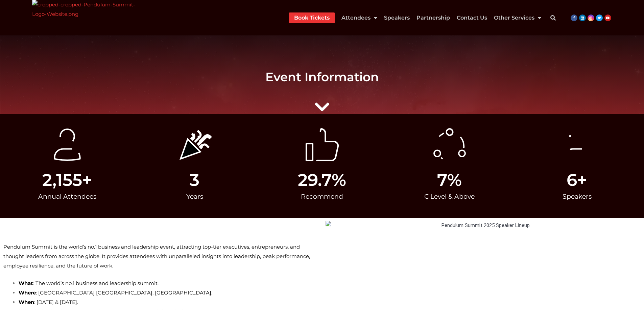  I want to click on span: 6, so click(571, 180).